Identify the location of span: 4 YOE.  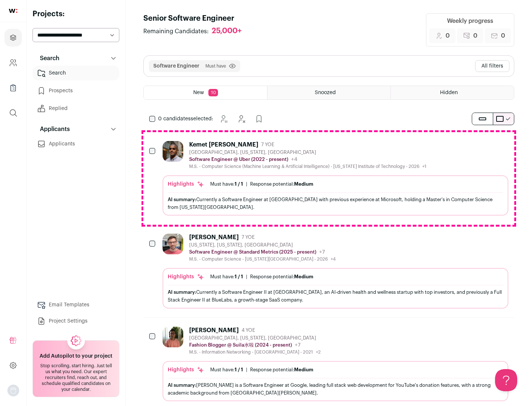
(248, 331).